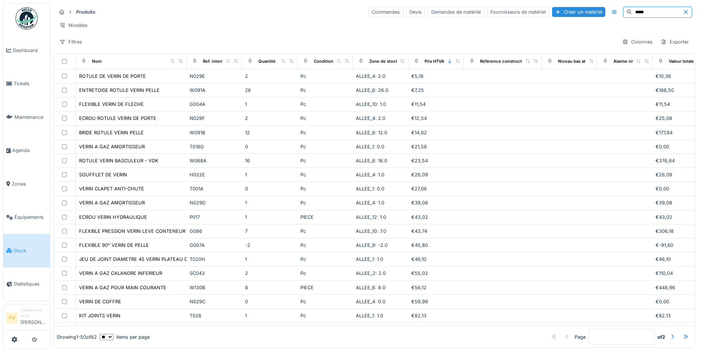 The height and width of the screenshot is (352, 701). I want to click on div: Colonnes, so click(637, 42).